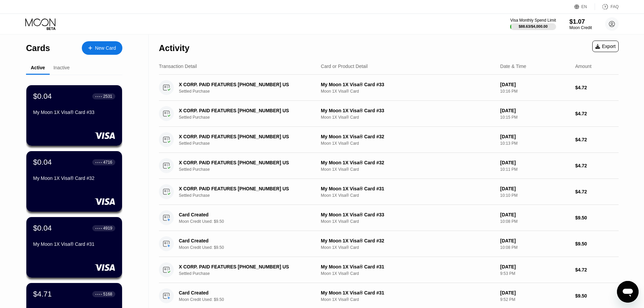  What do you see at coordinates (74, 247) in the screenshot?
I see `div: $0.04● ● ● ●4919My Moon 1X Visa® Card #31` at bounding box center [74, 247].